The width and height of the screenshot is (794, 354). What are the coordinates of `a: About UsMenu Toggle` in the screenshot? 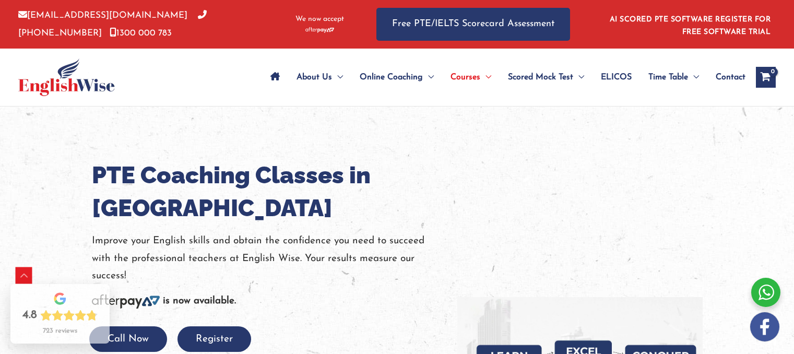 It's located at (319, 77).